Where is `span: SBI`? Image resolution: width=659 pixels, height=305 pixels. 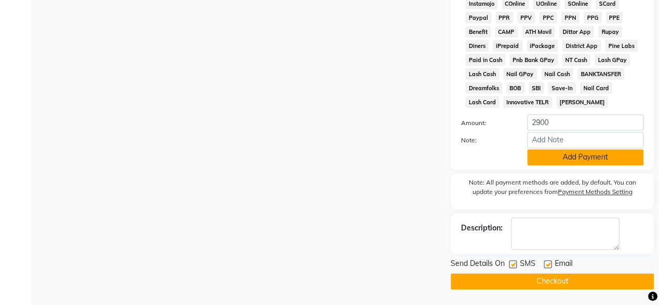
span: SBI is located at coordinates (537, 88).